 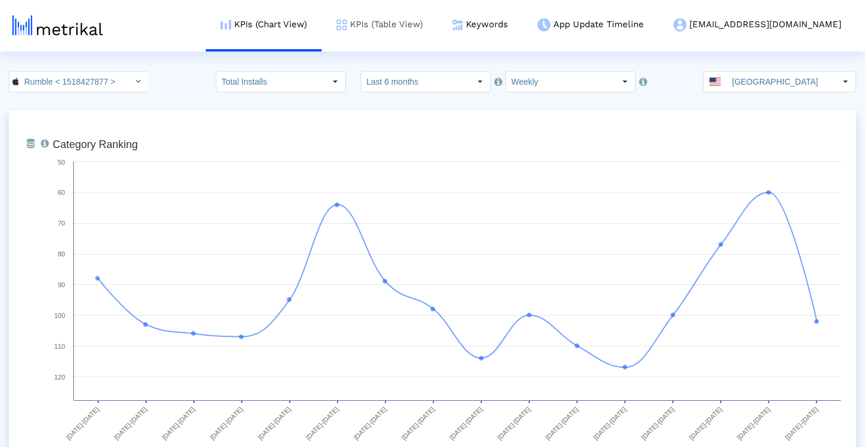 I want to click on img: kpi-table-menu-icon.png, so click(x=342, y=25).